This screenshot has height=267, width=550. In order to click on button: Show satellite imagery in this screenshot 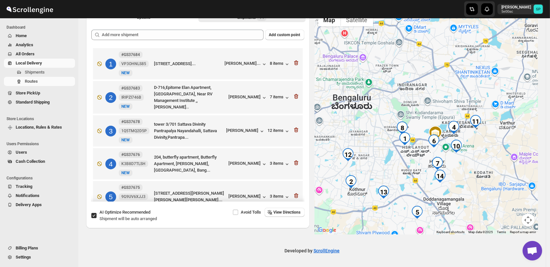, I will do `click(357, 20)`.